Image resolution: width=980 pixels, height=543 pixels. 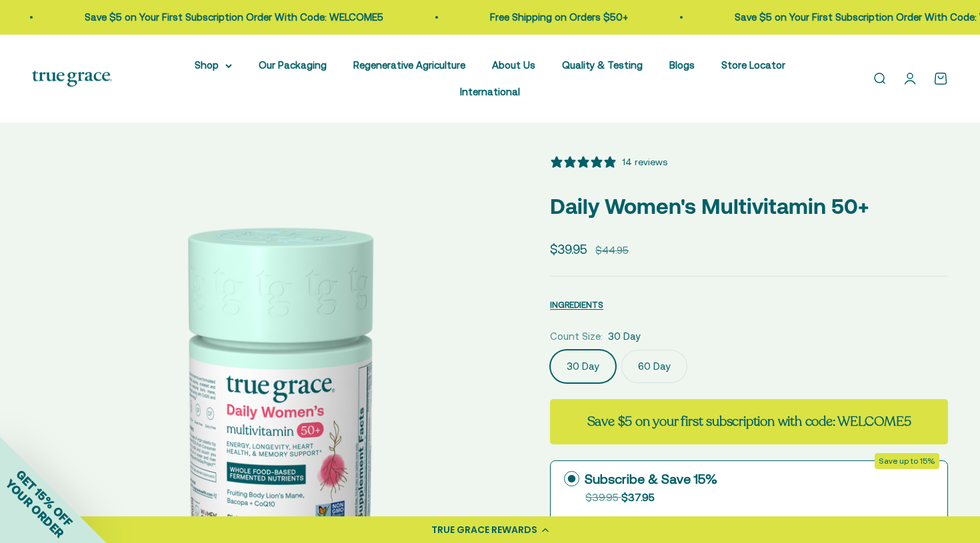 What do you see at coordinates (576, 305) in the screenshot?
I see `span: INGREDIENTS` at bounding box center [576, 305].